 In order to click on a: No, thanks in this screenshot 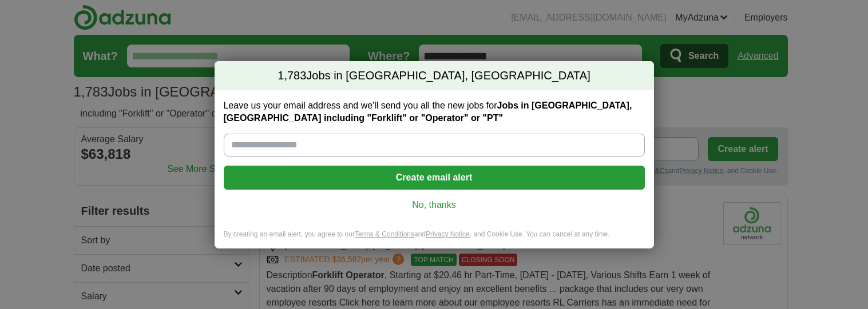, I will do `click(435, 205)`.